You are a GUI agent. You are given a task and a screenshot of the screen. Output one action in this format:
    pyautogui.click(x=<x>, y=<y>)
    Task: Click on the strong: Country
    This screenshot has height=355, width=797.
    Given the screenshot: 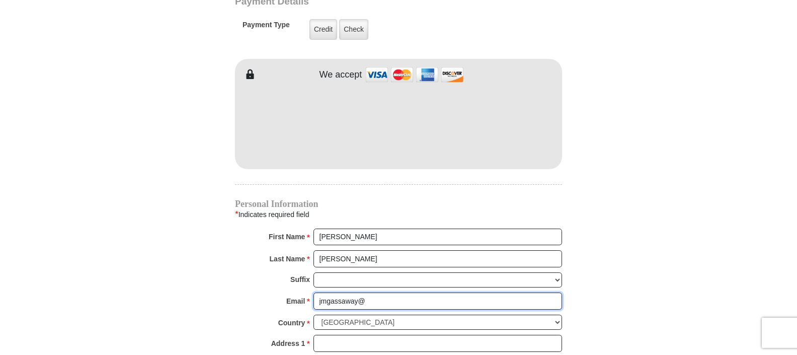 What is the action you would take?
    pyautogui.click(x=292, y=323)
    